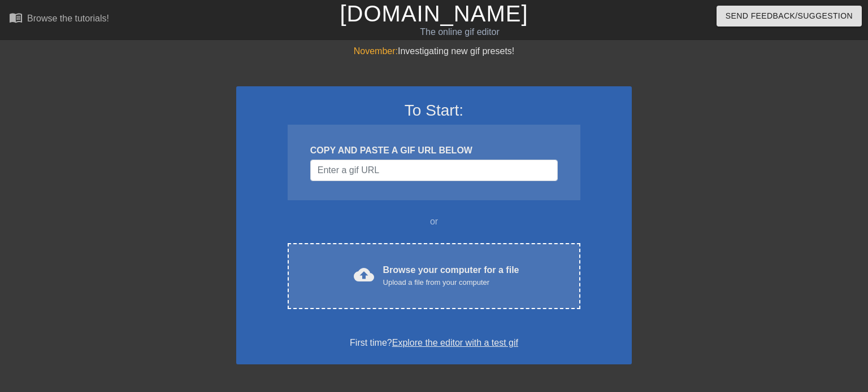  I want to click on span: Send Feedback/Suggestion, so click(789, 16).